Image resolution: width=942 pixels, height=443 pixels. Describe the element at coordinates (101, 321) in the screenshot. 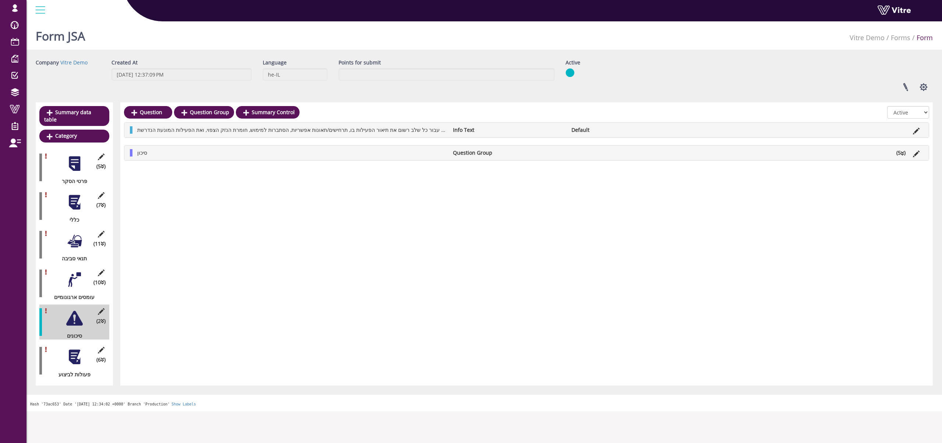

I see `span: (2 )` at that location.